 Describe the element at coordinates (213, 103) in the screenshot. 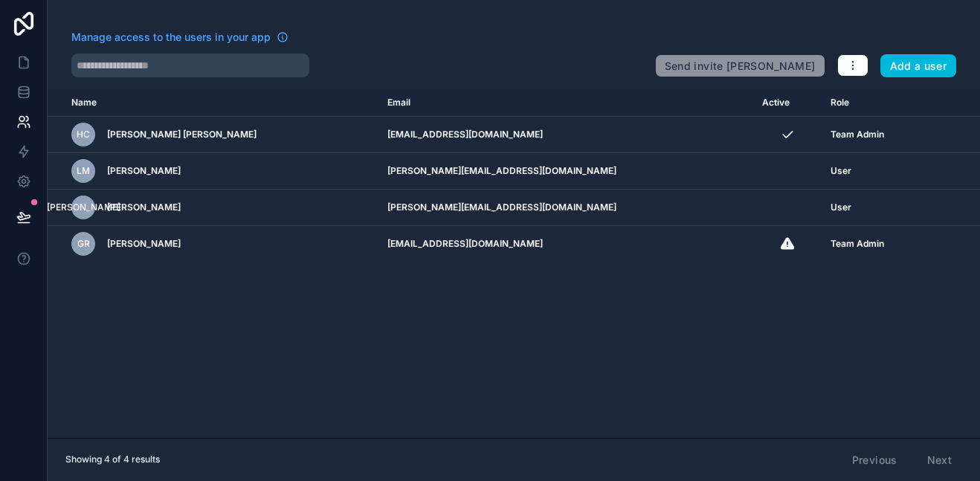

I see `th: Name` at that location.